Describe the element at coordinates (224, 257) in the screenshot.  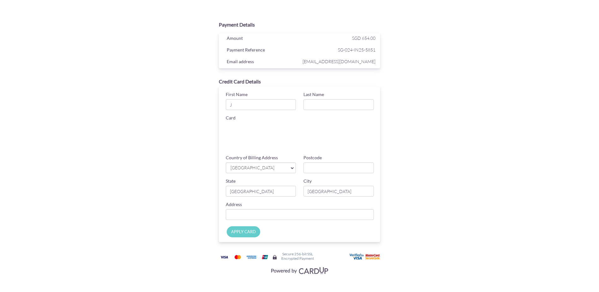
I see `img: Visa` at that location.